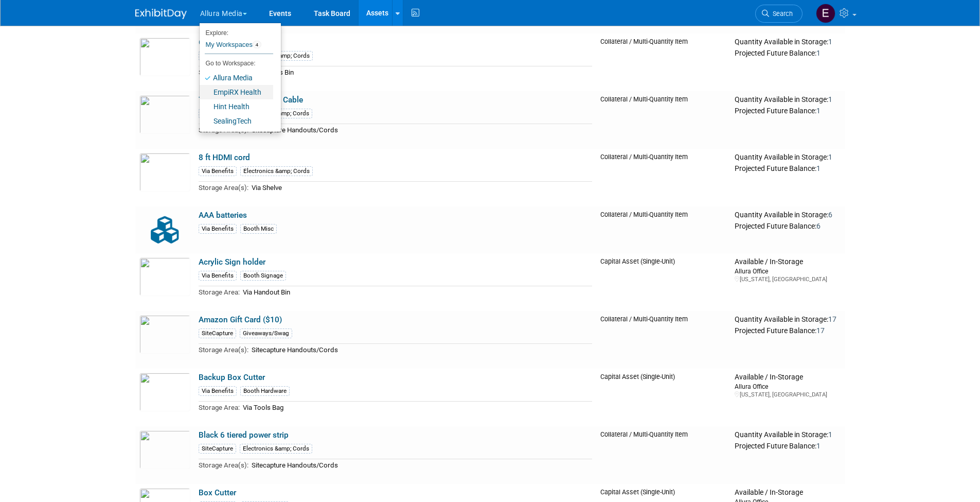 The width and height of the screenshot is (980, 502). What do you see at coordinates (161, 14) in the screenshot?
I see `img: ExhibitDay` at bounding box center [161, 14].